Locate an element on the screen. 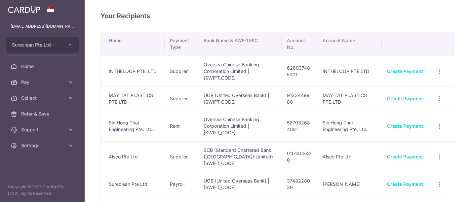 Image resolution: width=470 pixels, height=202 pixels. td: Rent is located at coordinates (181, 126).